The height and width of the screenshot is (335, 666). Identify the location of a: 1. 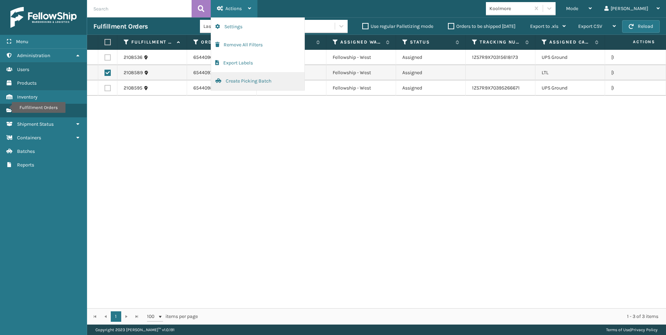
(116, 317).